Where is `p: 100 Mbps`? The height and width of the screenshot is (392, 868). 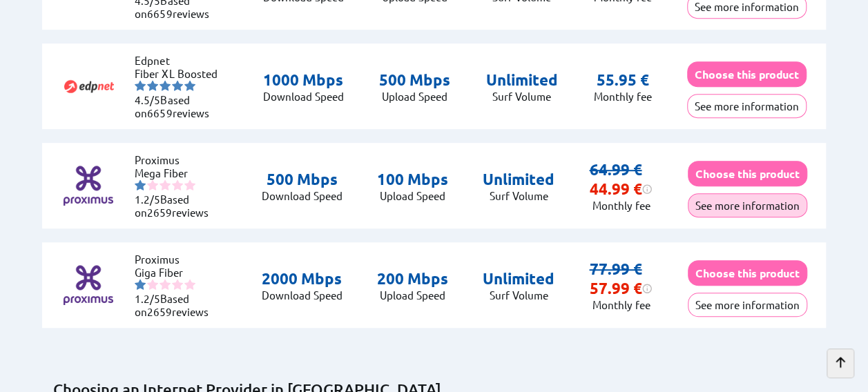
p: 100 Mbps is located at coordinates (412, 179).